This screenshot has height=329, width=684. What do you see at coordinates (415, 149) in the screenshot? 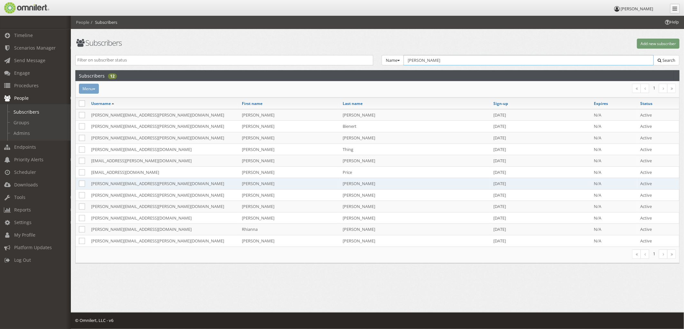
I see `td: Thing` at bounding box center [415, 149].